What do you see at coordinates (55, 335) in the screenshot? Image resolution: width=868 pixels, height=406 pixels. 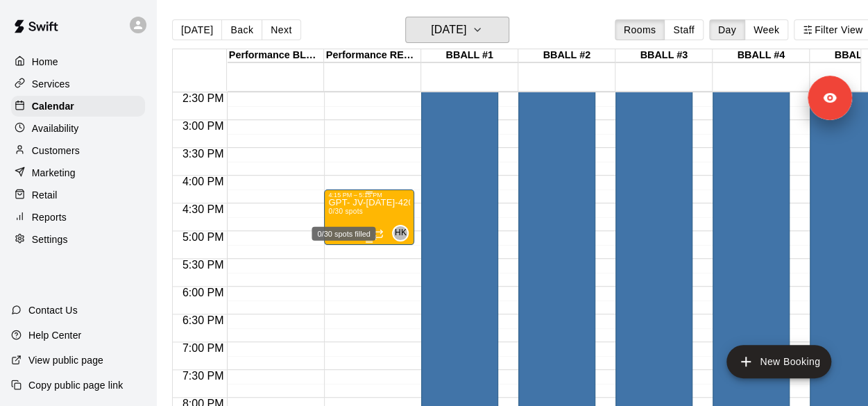 I see `p: Help Center` at bounding box center [55, 335].